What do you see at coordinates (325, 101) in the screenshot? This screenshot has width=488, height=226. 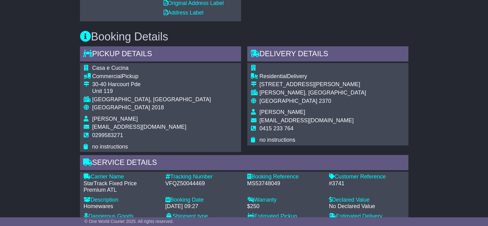 I see `span: 2370` at bounding box center [325, 101].